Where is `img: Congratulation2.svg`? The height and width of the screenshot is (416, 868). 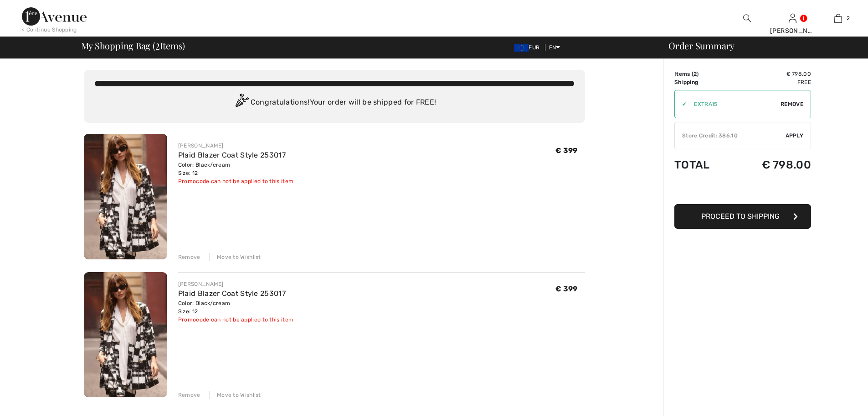
img: Congratulation2.svg is located at coordinates (242, 103).